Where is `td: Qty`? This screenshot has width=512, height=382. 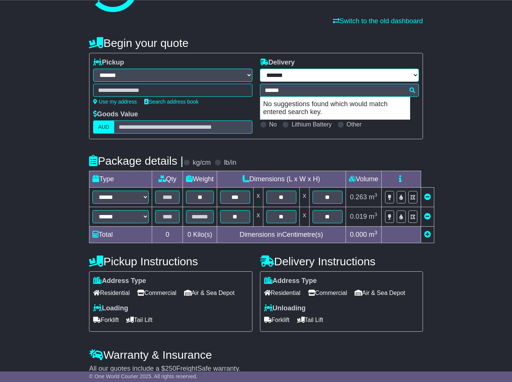
td: Qty is located at coordinates (167, 179).